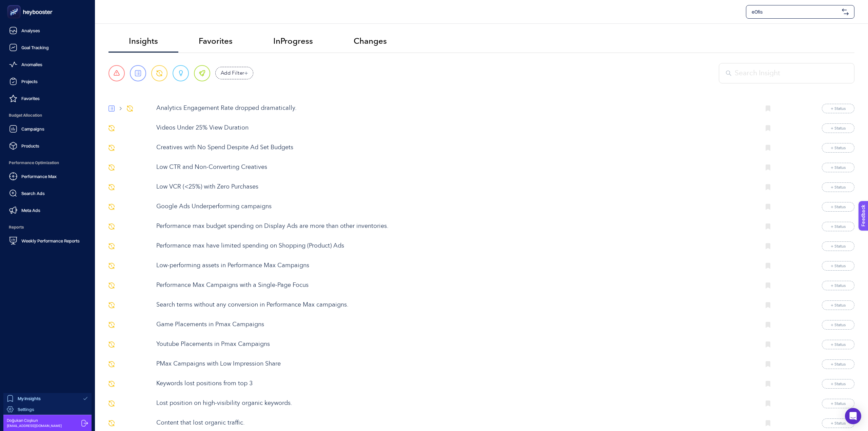  Describe the element at coordinates (456, 148) in the screenshot. I see `p: Creatives with No Spend Despite Ad Set Budgets` at that location.